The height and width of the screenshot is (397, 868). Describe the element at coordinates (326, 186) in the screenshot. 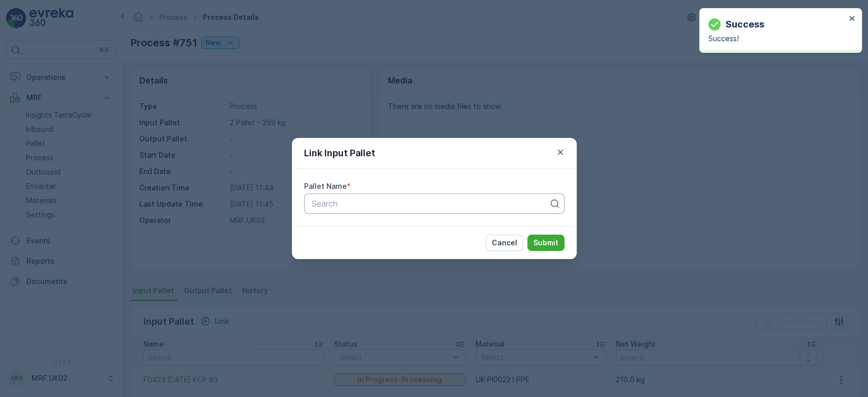

I see `label: Pallet Name` at that location.